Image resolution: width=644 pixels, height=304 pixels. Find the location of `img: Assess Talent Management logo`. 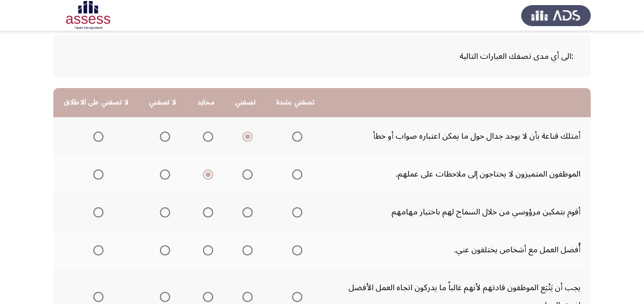

img: Assess Talent Management logo is located at coordinates (556, 16).